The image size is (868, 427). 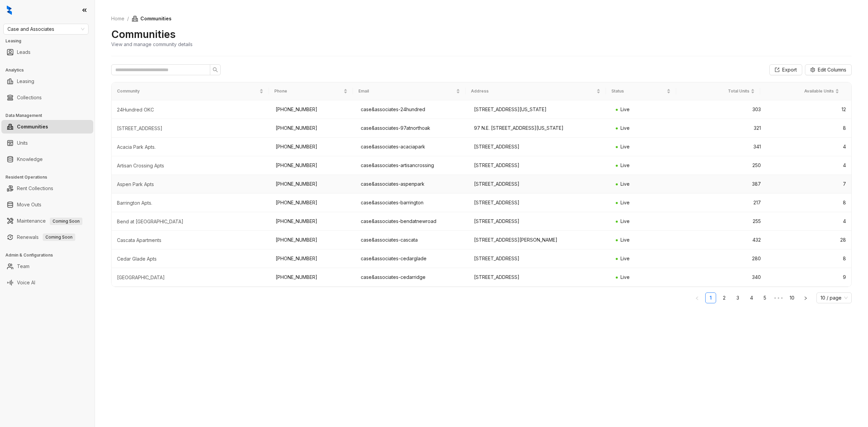 What do you see at coordinates (806, 298) in the screenshot?
I see `span: right` at bounding box center [806, 298].